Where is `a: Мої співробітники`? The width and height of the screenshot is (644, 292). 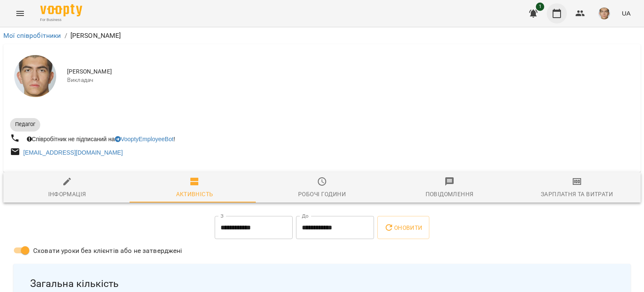
a: Мої співробітники is located at coordinates (32, 36).